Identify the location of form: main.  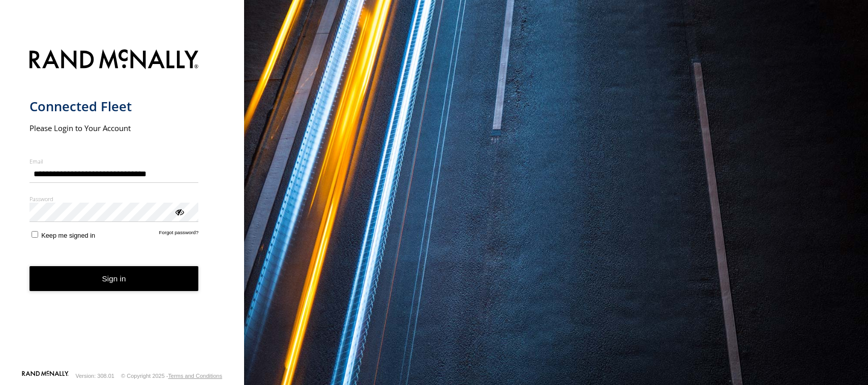
(122, 206).